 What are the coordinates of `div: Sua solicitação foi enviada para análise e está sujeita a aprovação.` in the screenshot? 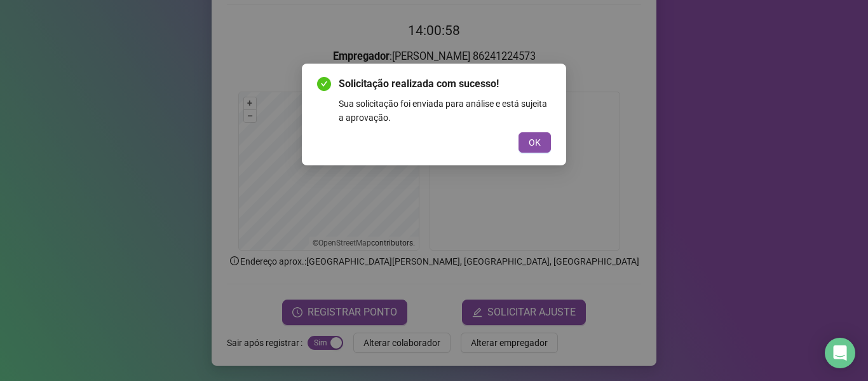 It's located at (445, 111).